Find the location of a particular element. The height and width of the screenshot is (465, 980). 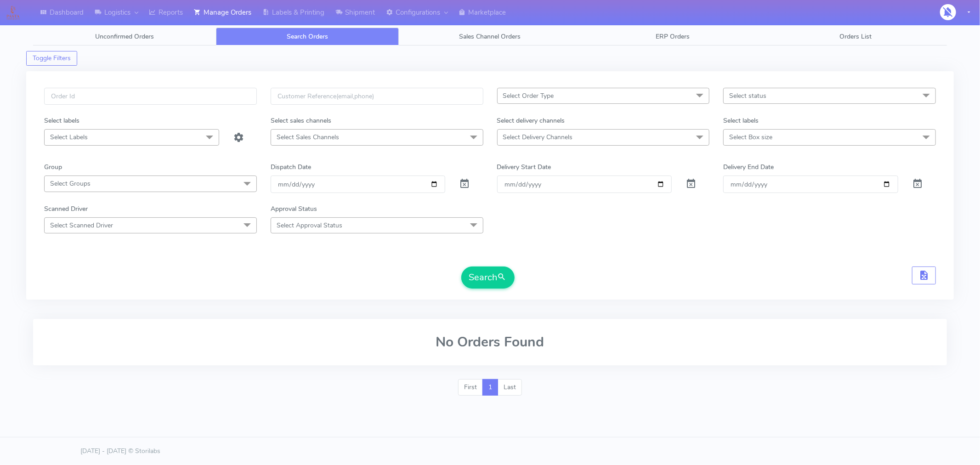

label: Delivery Start Date is located at coordinates (524, 167).